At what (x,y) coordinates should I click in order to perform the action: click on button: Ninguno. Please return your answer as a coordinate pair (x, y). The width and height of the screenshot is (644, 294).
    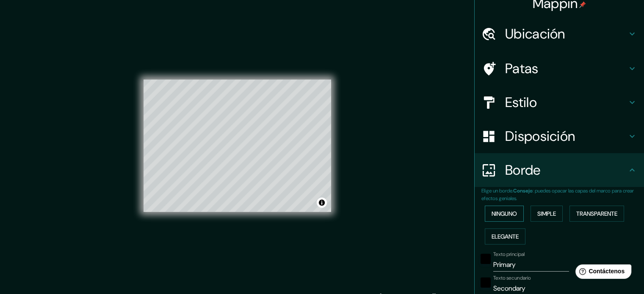
    Looking at the image, I should click on (504, 213).